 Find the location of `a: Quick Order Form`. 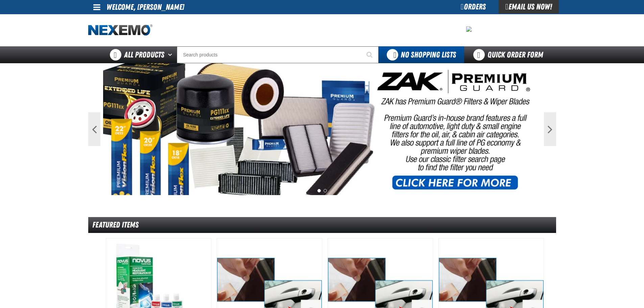

a: Quick Order Form is located at coordinates (510, 55).